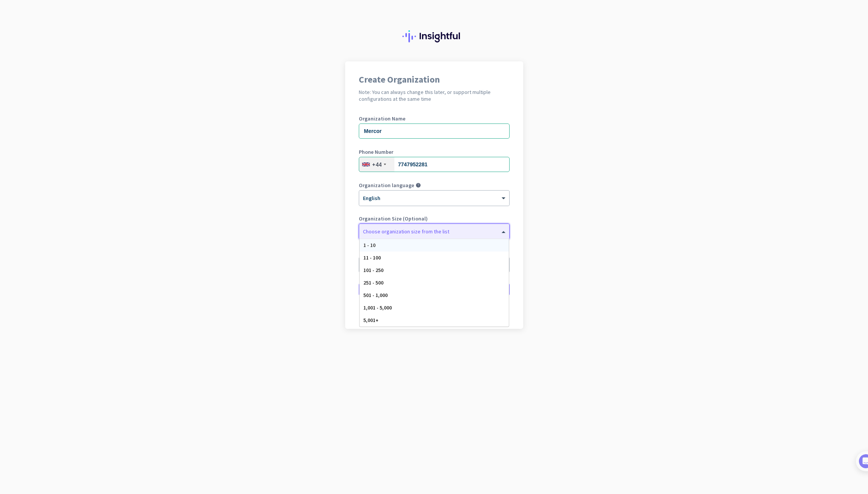 This screenshot has width=868, height=494. What do you see at coordinates (386, 185) in the screenshot?
I see `label: Organization language` at bounding box center [386, 185].